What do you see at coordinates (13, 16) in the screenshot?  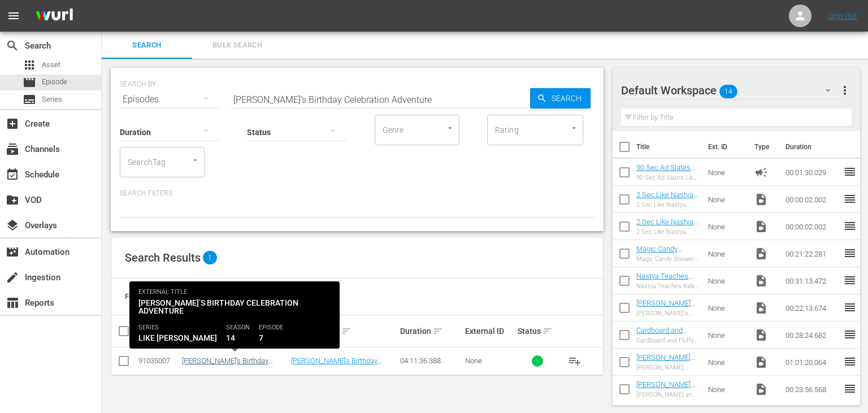 I see `span: menu` at bounding box center [13, 16].